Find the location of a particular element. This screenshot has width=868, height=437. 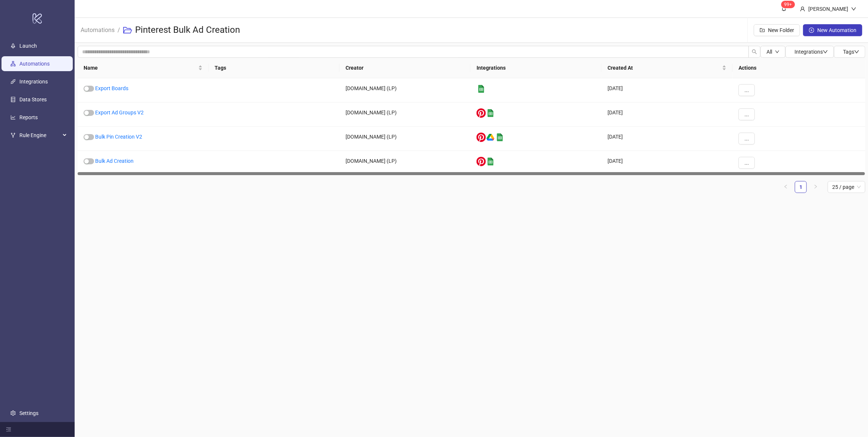

sup: 1774 is located at coordinates (788, 4).